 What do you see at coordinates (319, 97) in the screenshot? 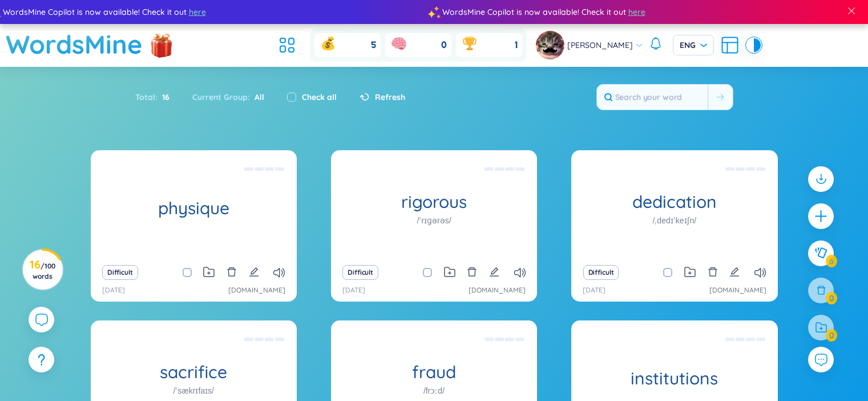
I see `label: Check all` at bounding box center [319, 97].